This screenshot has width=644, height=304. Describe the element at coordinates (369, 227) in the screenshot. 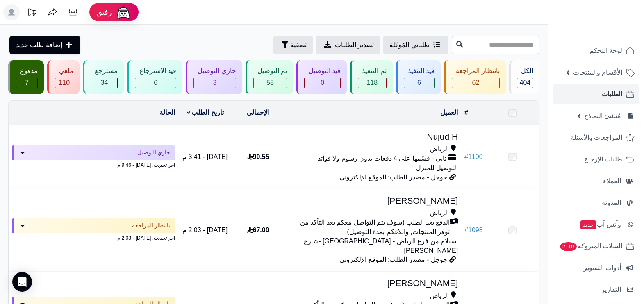

I see `span: الدفع بعد الطلب (سوف يتم التواصل معكم بعد التأكد من توفر المنتجات, وابلاغكم بمدة التوصيل)` at that location.